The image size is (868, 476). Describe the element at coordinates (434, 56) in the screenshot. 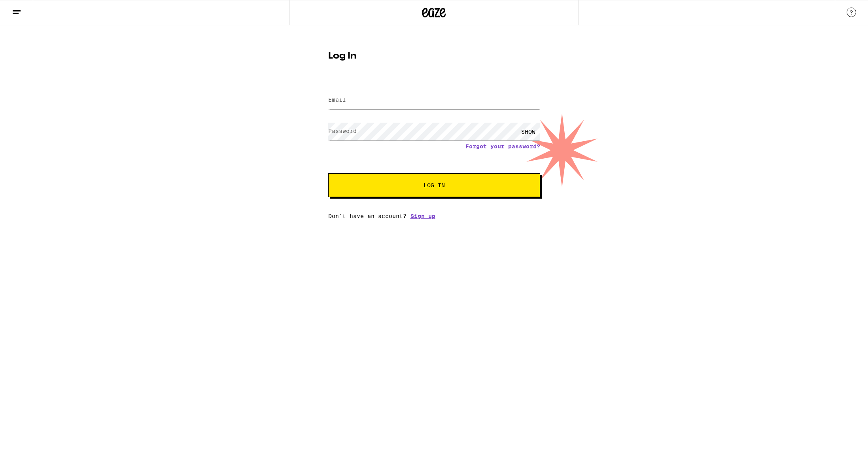

I see `h1: Log In` at that location.